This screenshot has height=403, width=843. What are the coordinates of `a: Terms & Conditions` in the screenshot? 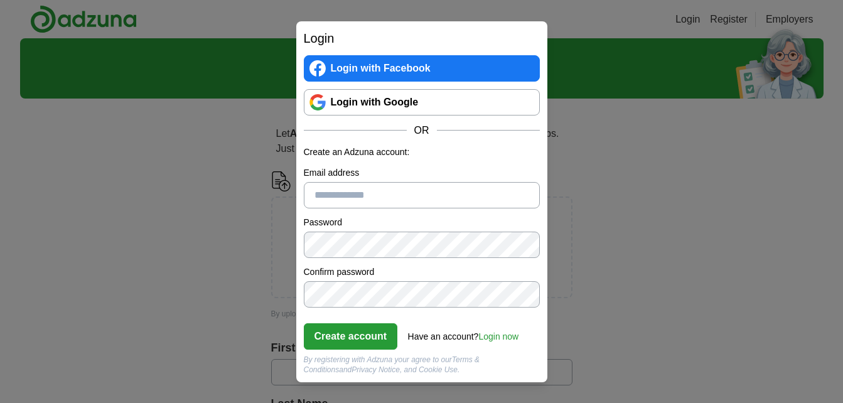 It's located at (392, 365).